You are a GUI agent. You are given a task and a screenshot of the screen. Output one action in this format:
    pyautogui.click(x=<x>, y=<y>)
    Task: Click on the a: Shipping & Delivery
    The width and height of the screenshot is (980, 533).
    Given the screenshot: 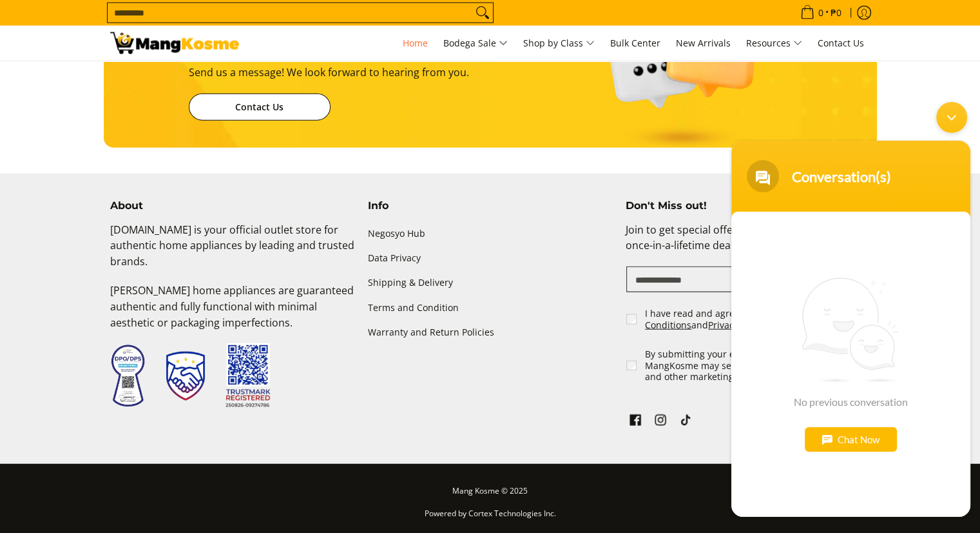 What is the action you would take?
    pyautogui.click(x=490, y=283)
    